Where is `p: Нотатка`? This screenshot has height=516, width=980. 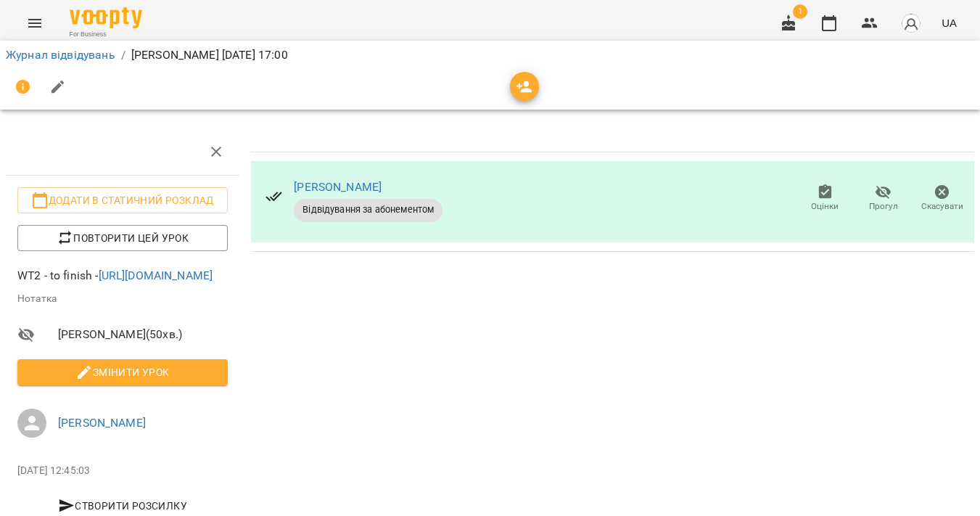
p: Нотатка is located at coordinates (122, 299).